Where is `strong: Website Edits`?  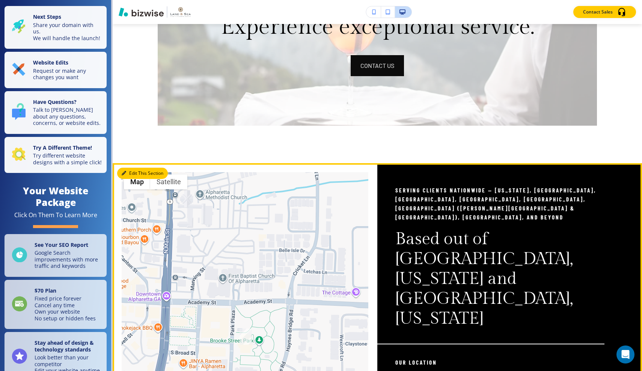 strong: Website Edits is located at coordinates (51, 62).